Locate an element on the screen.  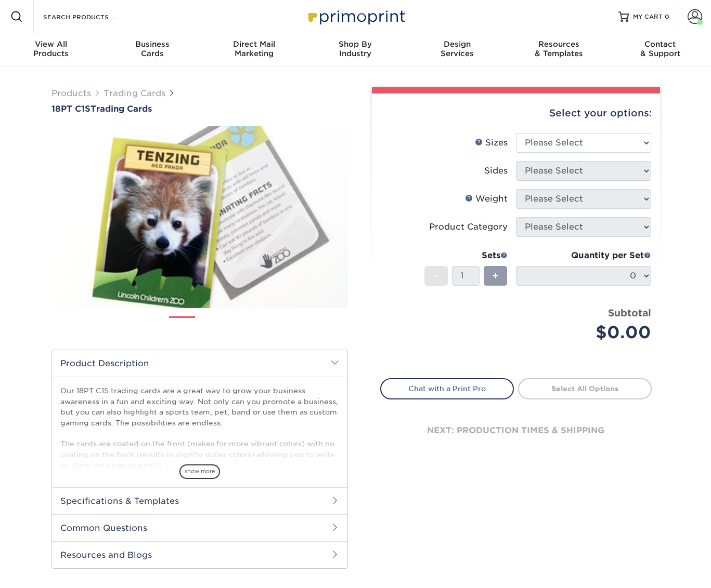
a: BusinessCards is located at coordinates (152, 50).